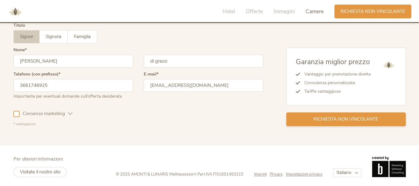 Image resolution: width=419 pixels, height=186 pixels. I want to click on div: Titolo, so click(19, 25).